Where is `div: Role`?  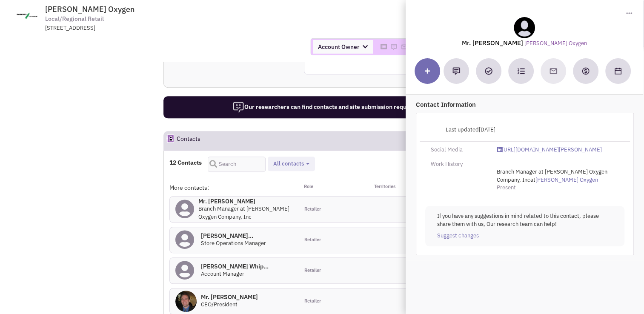 div: Role is located at coordinates (331, 188).